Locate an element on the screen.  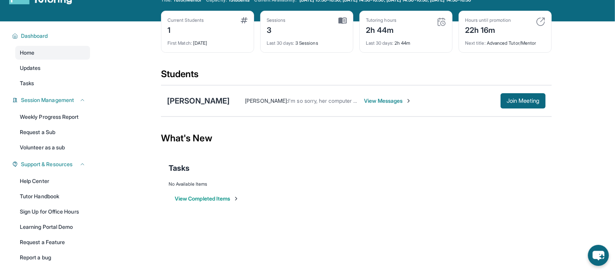
div: No Available Items is located at coordinates (356, 184).